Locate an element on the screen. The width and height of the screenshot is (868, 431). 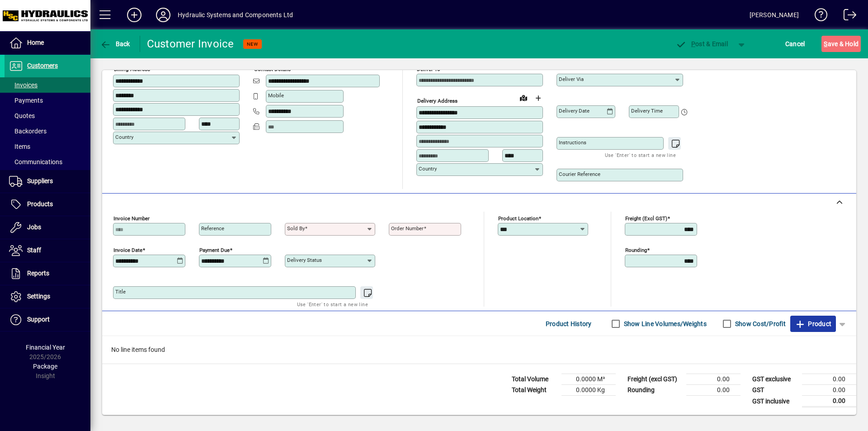
td: GST inclusive is located at coordinates (775, 401).